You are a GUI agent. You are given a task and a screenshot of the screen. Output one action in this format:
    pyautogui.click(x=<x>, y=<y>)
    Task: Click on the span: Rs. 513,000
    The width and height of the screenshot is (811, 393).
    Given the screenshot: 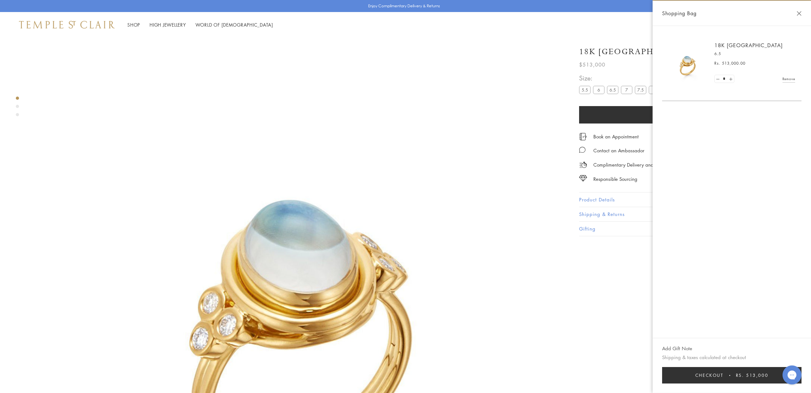 What is the action you would take?
    pyautogui.click(x=752, y=375)
    